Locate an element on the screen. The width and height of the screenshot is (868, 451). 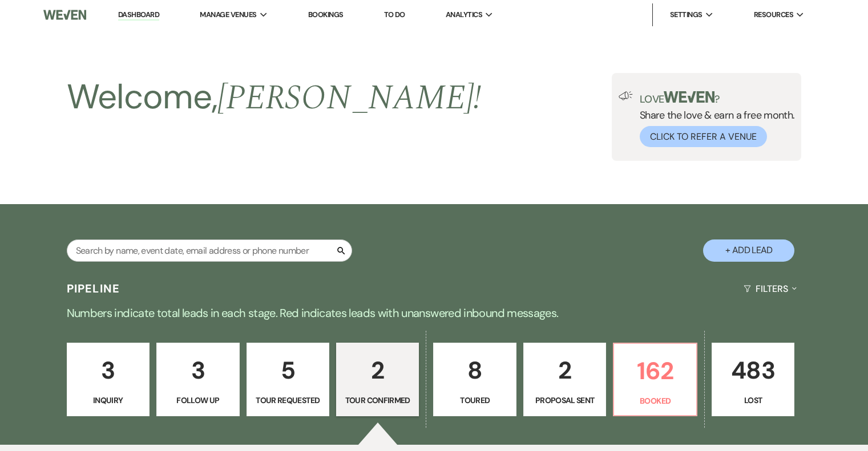
div: Share the love & earn a free month. is located at coordinates (714, 119).